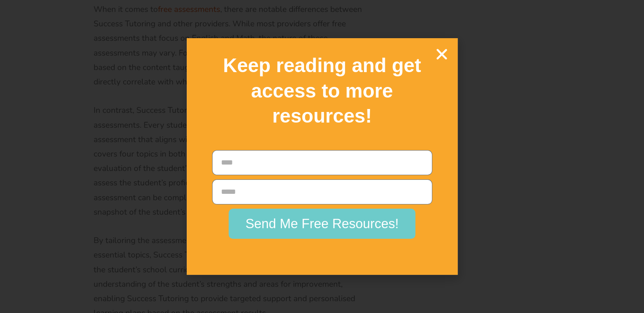  What do you see at coordinates (573, 265) in the screenshot?
I see `div: Chat Widget` at bounding box center [573, 265].